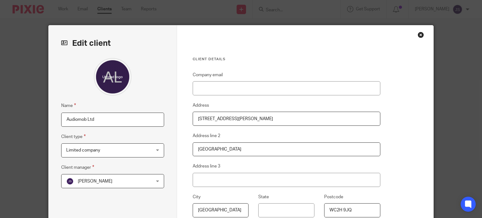 This screenshot has height=218, width=482. What do you see at coordinates (73, 136) in the screenshot?
I see `label: Client type` at bounding box center [73, 136].